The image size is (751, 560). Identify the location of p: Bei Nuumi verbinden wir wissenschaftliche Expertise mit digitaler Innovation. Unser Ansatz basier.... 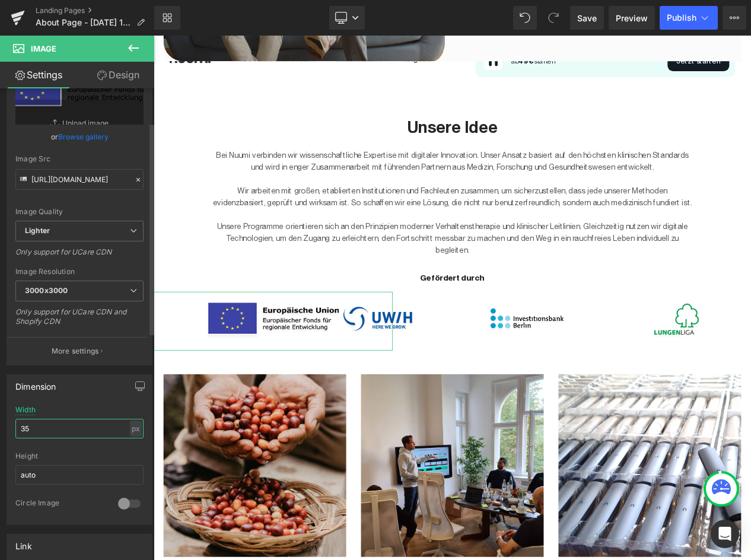
(359, 152).